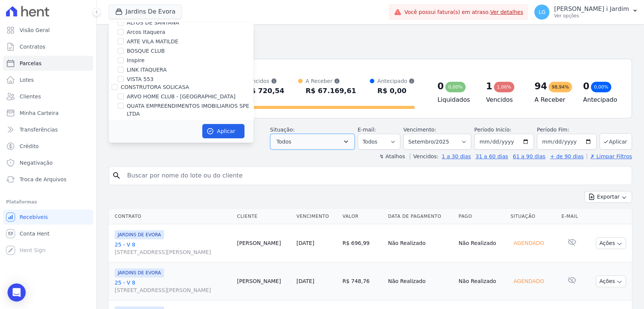 The image size is (644, 309). Describe the element at coordinates (34, 234) in the screenshot. I see `span: Conta Hent` at that location.